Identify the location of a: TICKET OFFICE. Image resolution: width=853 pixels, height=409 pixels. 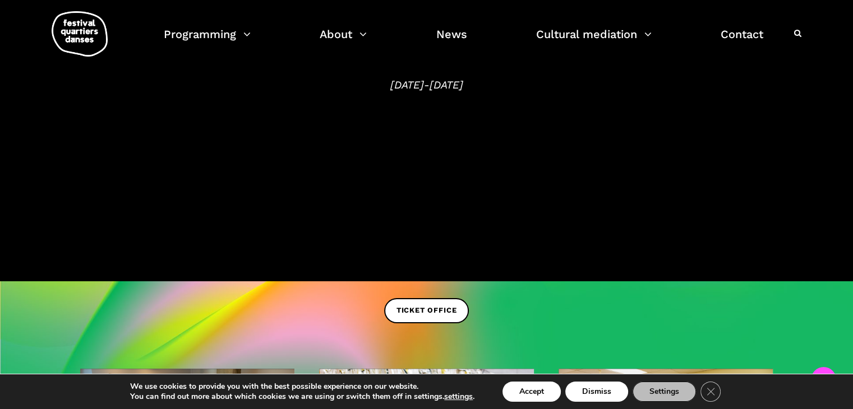
(426, 311).